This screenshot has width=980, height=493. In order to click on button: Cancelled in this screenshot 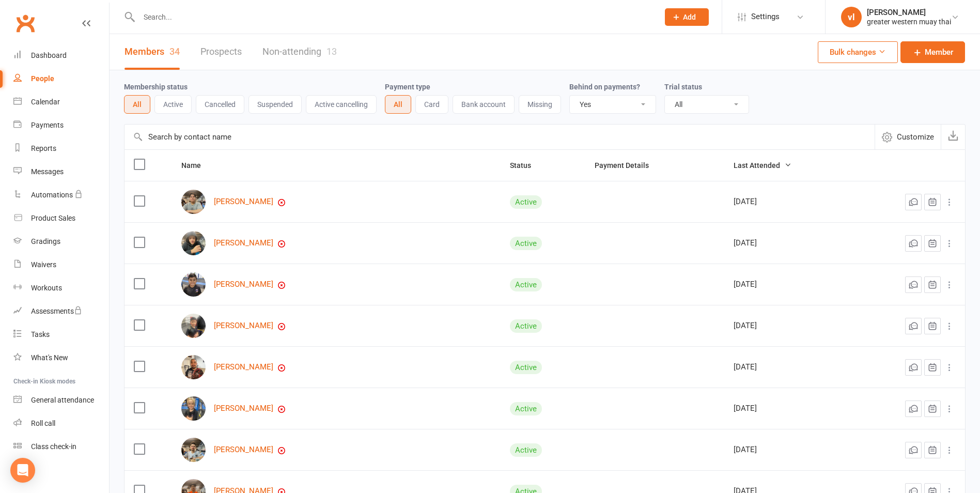, I will do `click(220, 105)`.